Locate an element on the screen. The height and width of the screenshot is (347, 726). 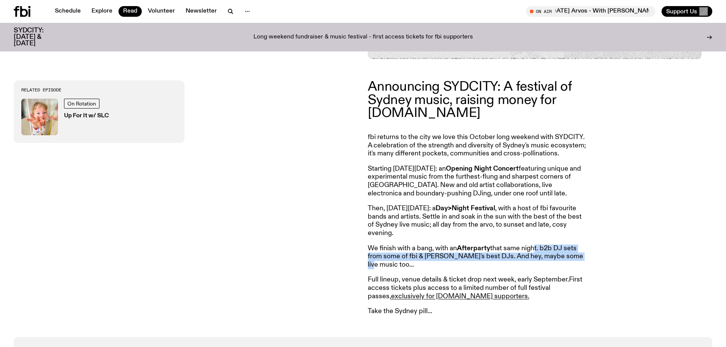
strong: Opening Night Concert is located at coordinates (482, 169).